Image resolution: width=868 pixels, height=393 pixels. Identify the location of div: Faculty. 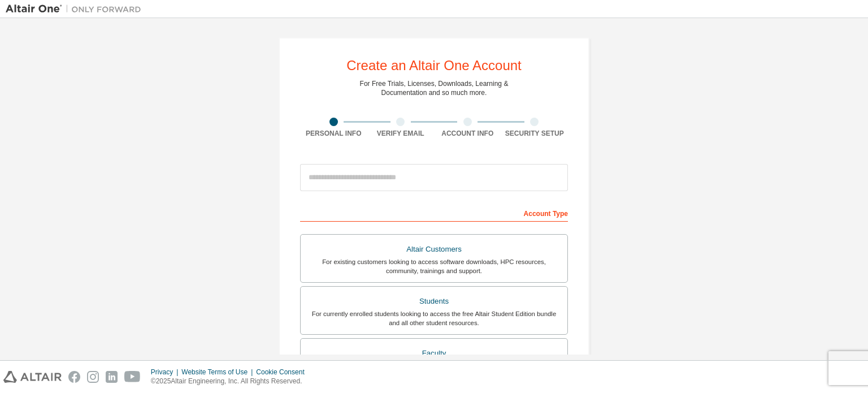
(434, 353).